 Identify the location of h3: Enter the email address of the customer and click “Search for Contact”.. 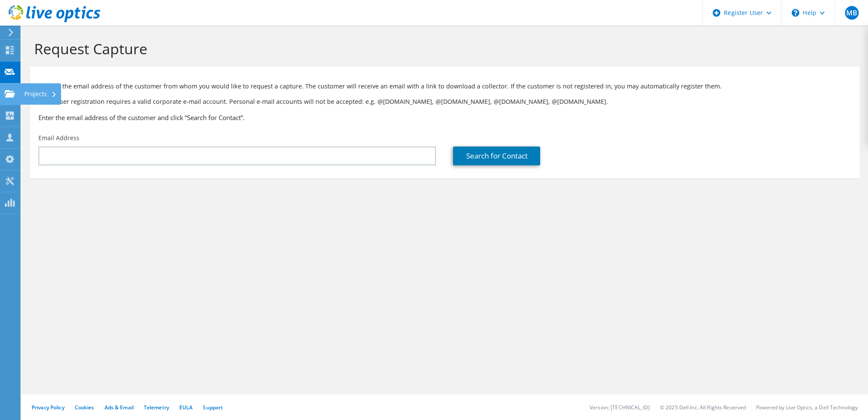
(445, 118).